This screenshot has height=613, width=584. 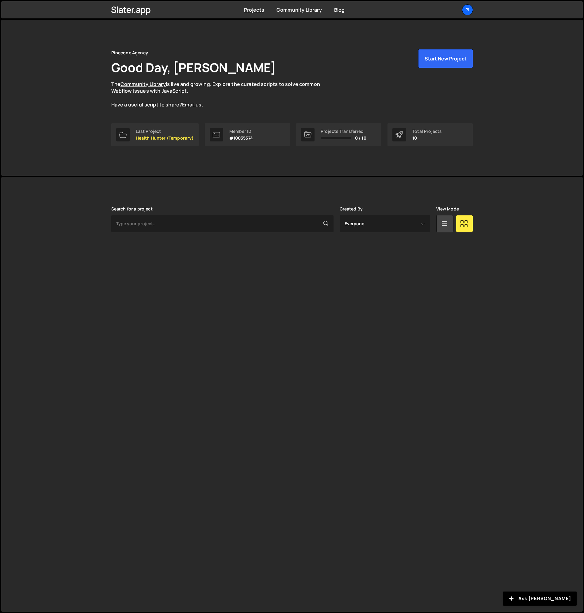 What do you see at coordinates (344, 131) in the screenshot?
I see `div: Projects Transferred` at bounding box center [344, 131].